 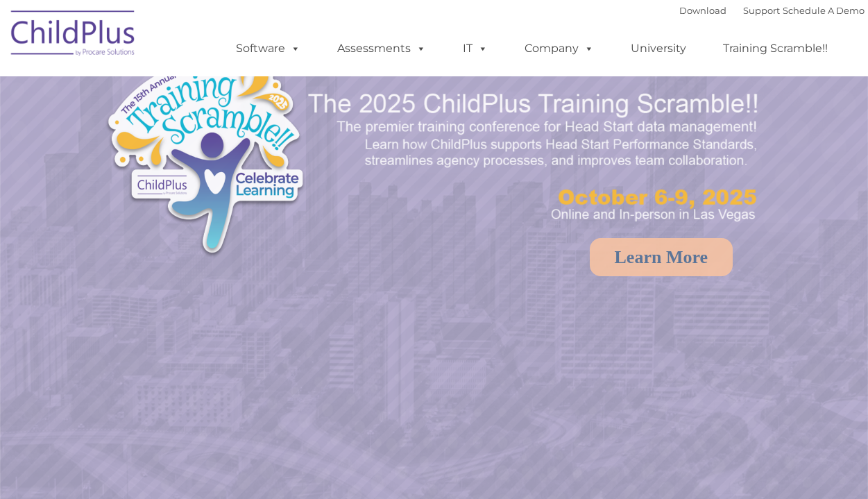 What do you see at coordinates (475, 49) in the screenshot?
I see `a: IT` at bounding box center [475, 49].